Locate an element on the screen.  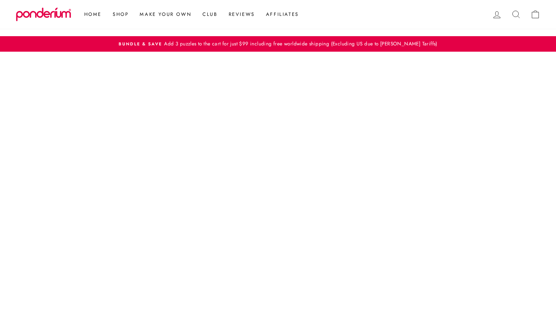
img: Ponderium is located at coordinates (44, 14).